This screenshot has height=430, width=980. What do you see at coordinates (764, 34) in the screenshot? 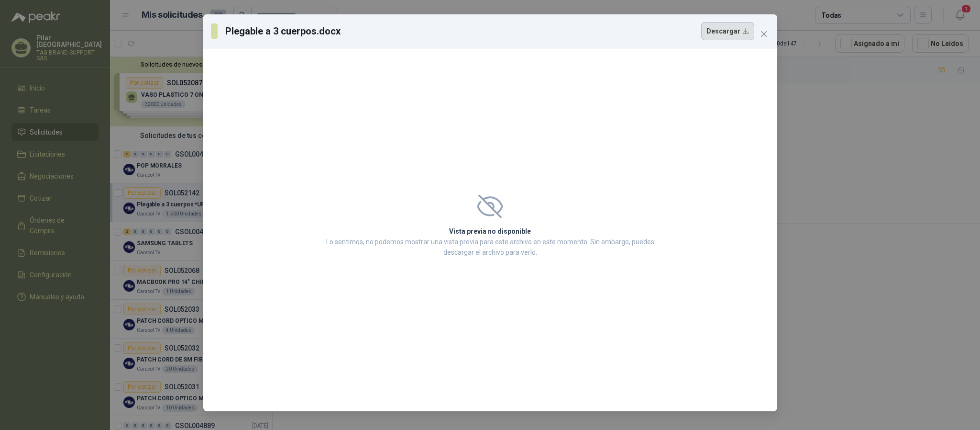
I see `button: Close` at bounding box center [764, 34].